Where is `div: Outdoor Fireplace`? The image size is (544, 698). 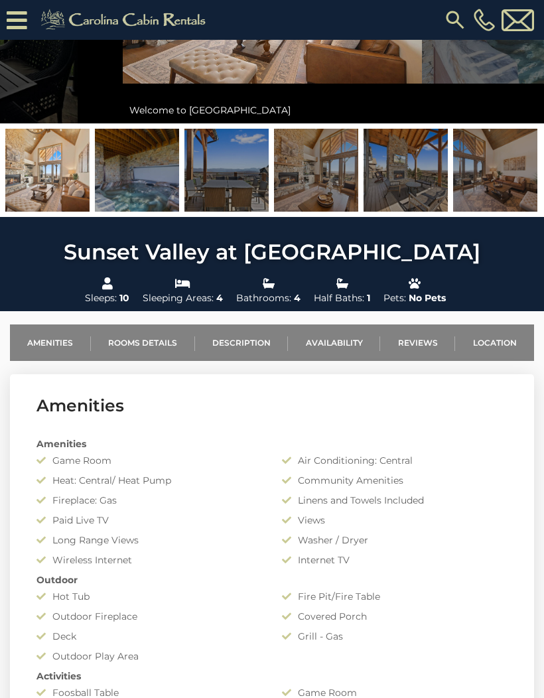 div: Outdoor Fireplace is located at coordinates (149, 616).